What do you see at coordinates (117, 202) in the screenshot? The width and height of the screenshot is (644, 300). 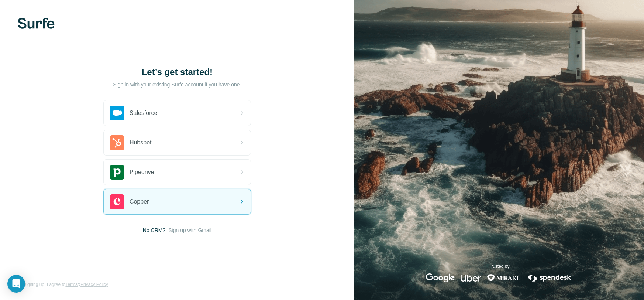 I see `img: copper's logo` at bounding box center [117, 202].